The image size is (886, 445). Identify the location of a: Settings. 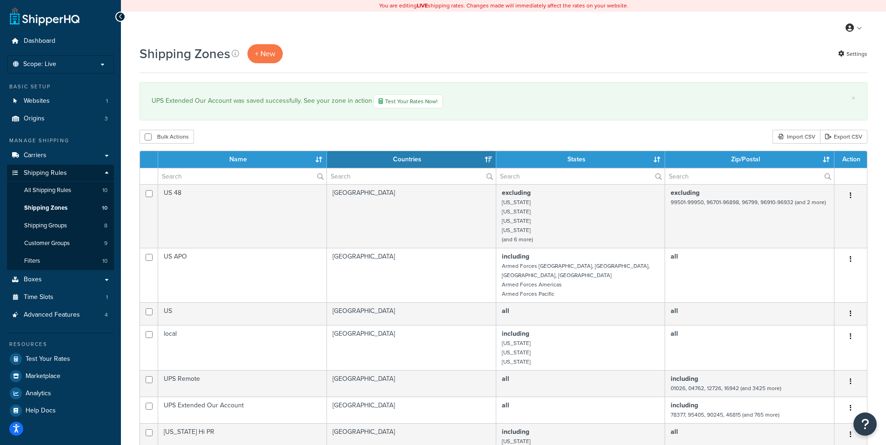
(852, 54).